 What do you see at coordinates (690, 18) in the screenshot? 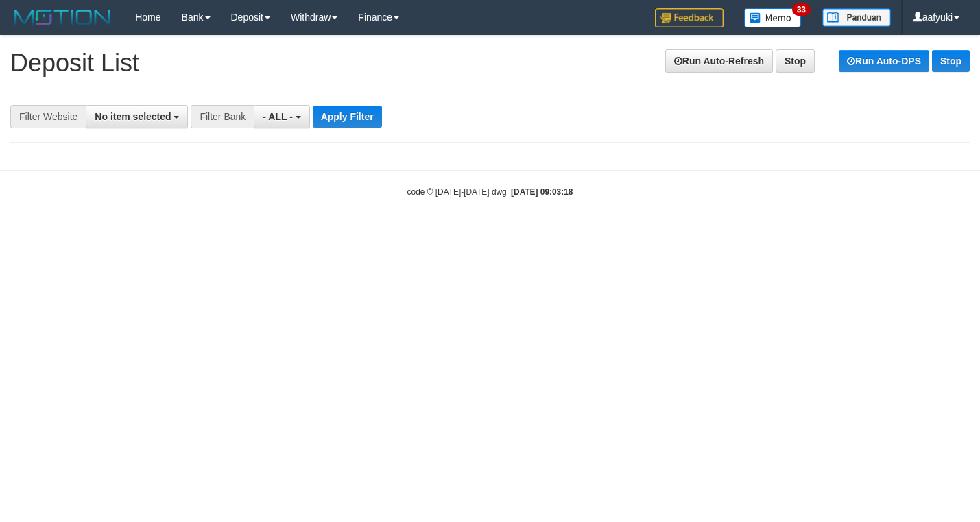
I see `img: Feedback.jpg` at bounding box center [690, 18].